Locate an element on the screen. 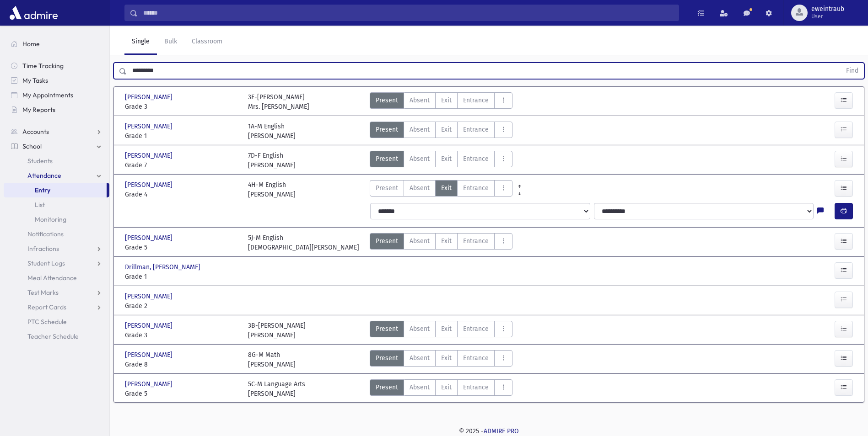  span: My Tasks is located at coordinates (35, 80).